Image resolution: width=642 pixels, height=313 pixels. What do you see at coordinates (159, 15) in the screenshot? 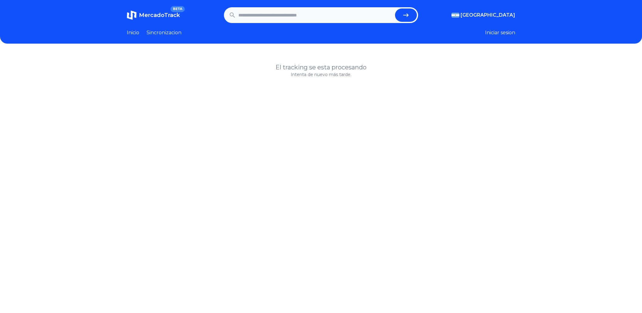
I see `span: MercadoTrack` at bounding box center [159, 15].